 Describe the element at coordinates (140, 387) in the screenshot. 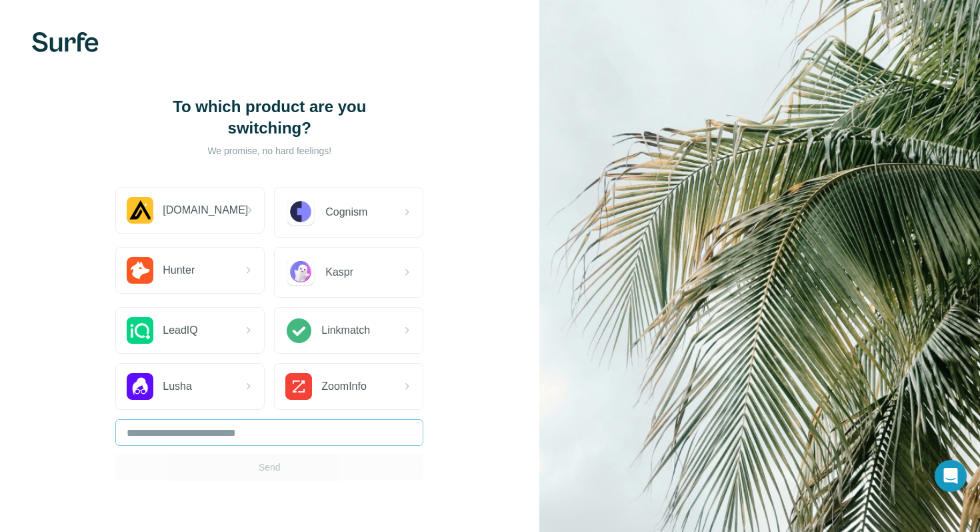

I see `img: Lusha Logo` at that location.